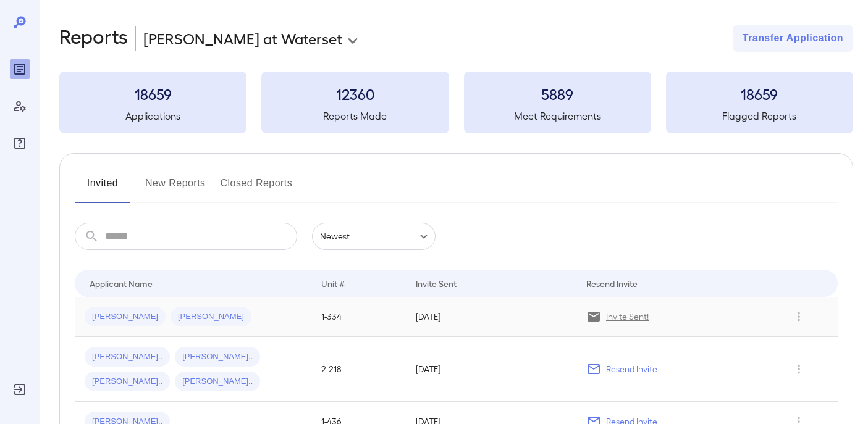  I want to click on summary: 18659Applications12360Reports Made5889Meet Requirements18659Flagged Reports, so click(456, 103).